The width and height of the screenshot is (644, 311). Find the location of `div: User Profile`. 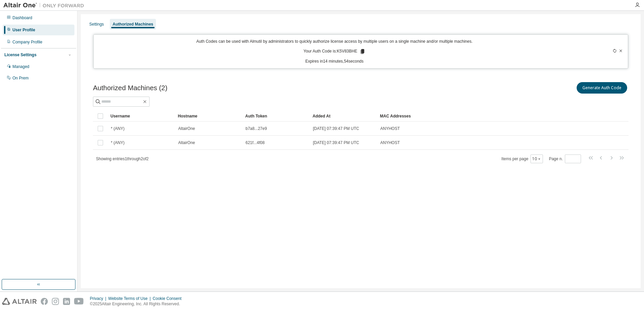

div: User Profile is located at coordinates (24, 30).